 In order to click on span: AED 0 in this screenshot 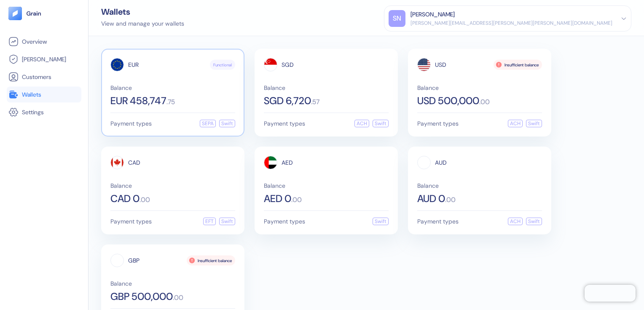, I will do `click(277, 199)`.